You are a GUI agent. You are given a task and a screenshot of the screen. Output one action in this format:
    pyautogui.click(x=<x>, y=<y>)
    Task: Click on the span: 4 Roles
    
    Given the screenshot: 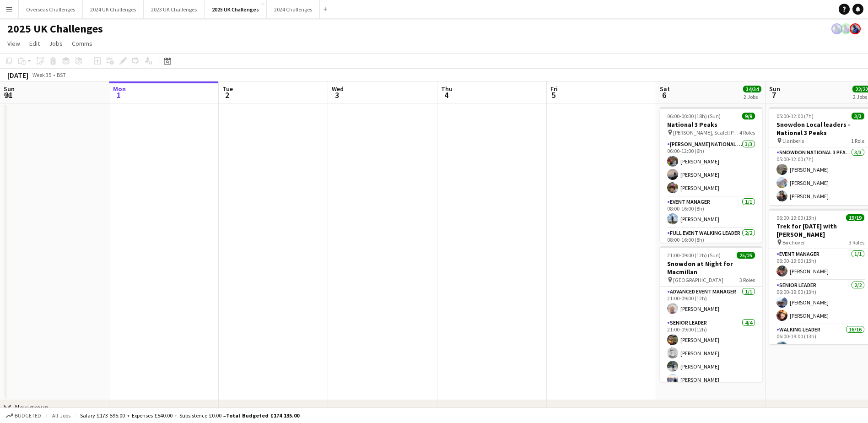 What is the action you would take?
    pyautogui.click(x=747, y=133)
    